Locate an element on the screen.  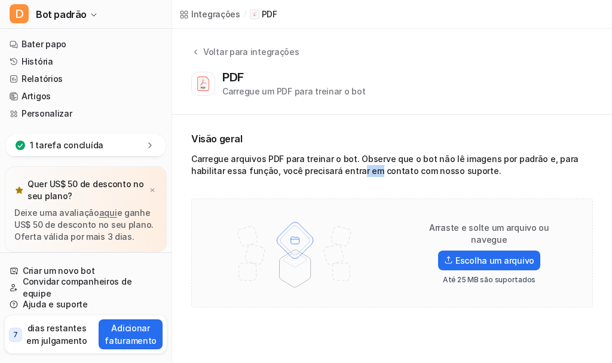
font: Quer US$ 50 de desconto no seu plano? is located at coordinates (85, 189).